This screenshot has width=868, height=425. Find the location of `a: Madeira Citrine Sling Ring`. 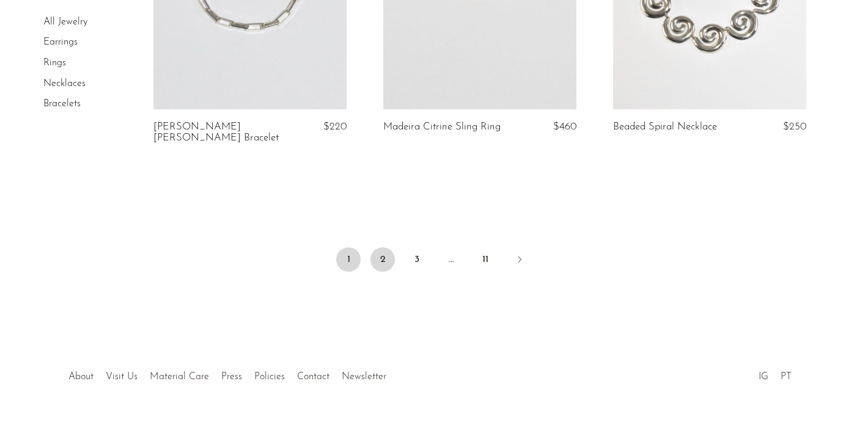

a: Madeira Citrine Sling Ring is located at coordinates (442, 127).